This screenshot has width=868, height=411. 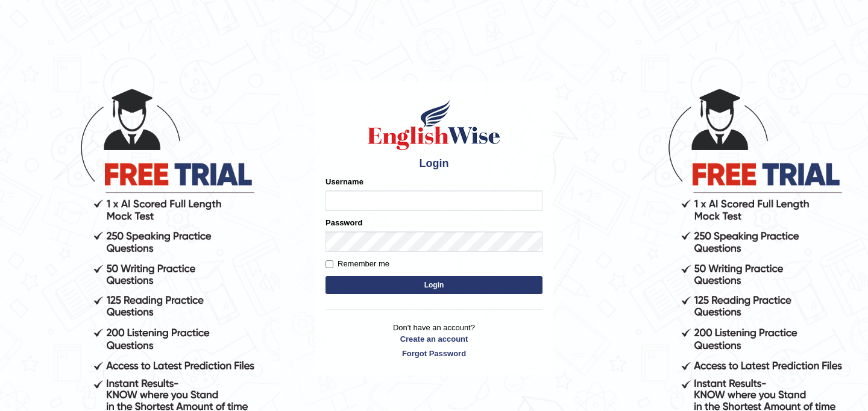 I want to click on a: Forgot Password, so click(x=434, y=353).